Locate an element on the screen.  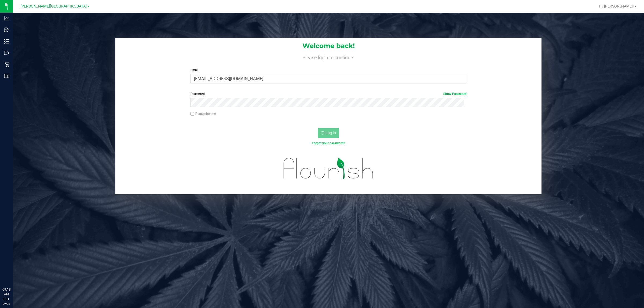
h4: Please login to continue. is located at coordinates (328, 57).